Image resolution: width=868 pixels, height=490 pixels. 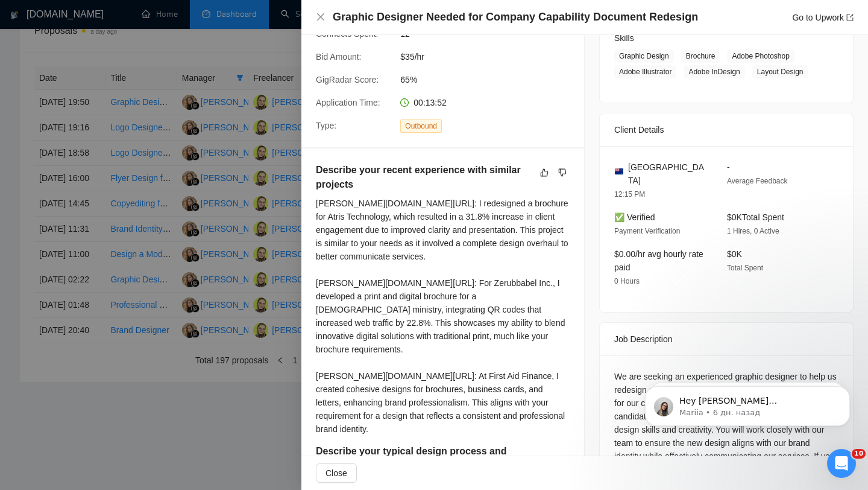 I want to click on span: close, so click(x=321, y=17).